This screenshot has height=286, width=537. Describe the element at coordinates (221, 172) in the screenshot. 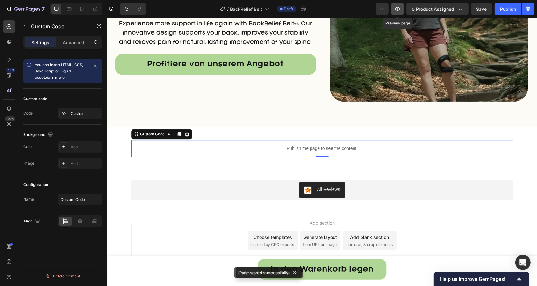

I see `div: Ali Reviews` at that location.